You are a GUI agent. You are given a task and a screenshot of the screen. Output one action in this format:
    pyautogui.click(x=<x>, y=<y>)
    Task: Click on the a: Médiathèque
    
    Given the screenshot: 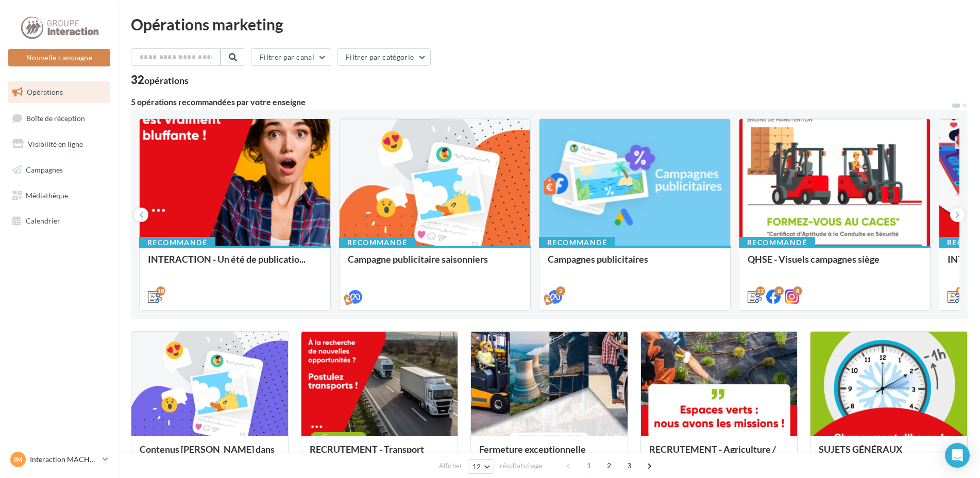 What is the action you would take?
    pyautogui.click(x=59, y=196)
    